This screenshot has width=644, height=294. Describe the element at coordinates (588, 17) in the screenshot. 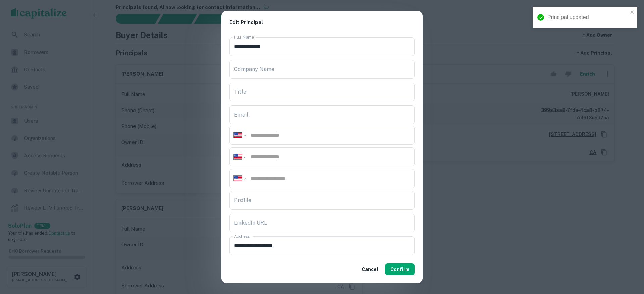

I see `div: Principal updated` at that location.